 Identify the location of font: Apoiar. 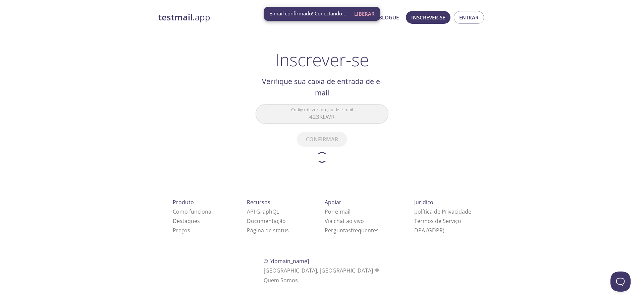
(333, 203).